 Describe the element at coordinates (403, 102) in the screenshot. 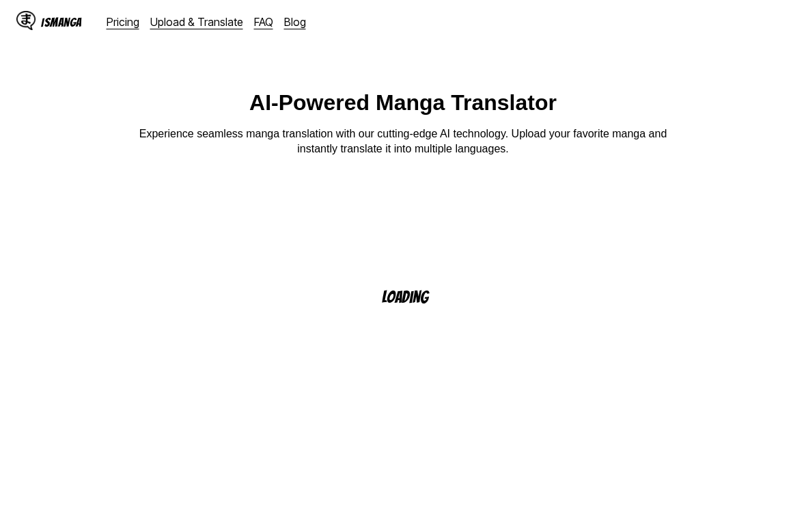

I see `h1: AI-Powered Manga Translator` at that location.